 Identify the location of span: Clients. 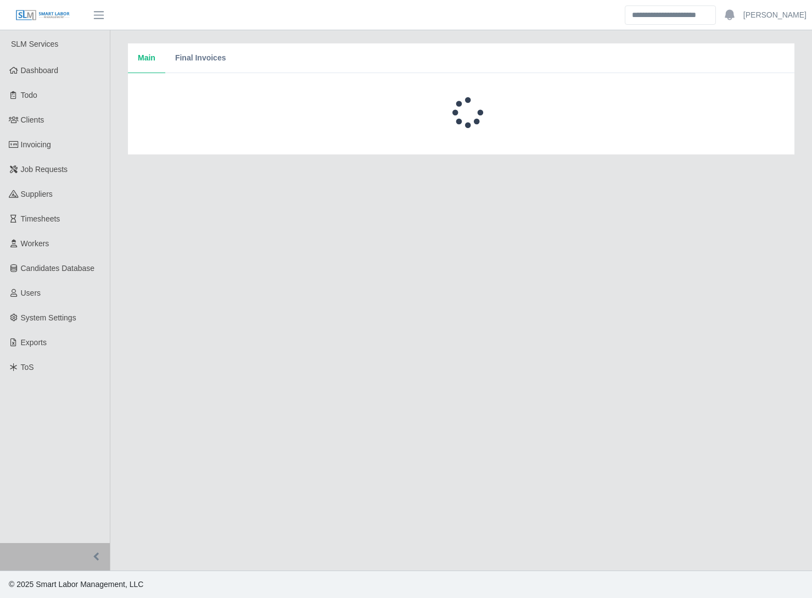
(32, 120).